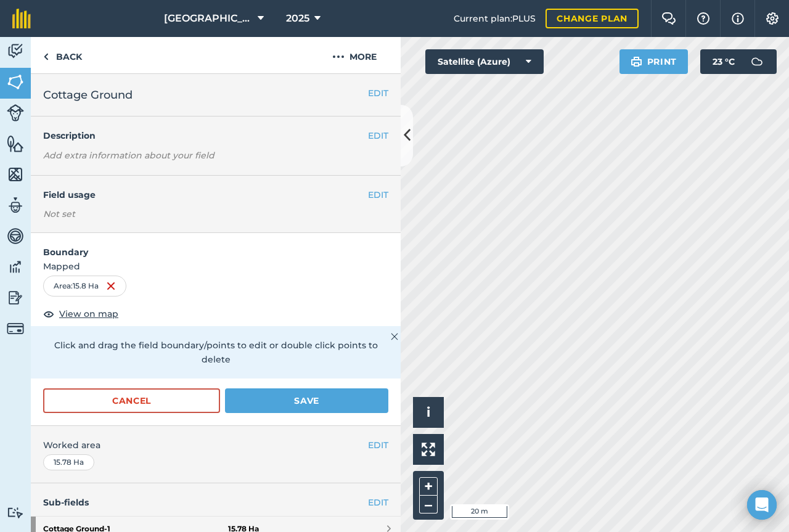  I want to click on h4: Boundary, so click(216, 245).